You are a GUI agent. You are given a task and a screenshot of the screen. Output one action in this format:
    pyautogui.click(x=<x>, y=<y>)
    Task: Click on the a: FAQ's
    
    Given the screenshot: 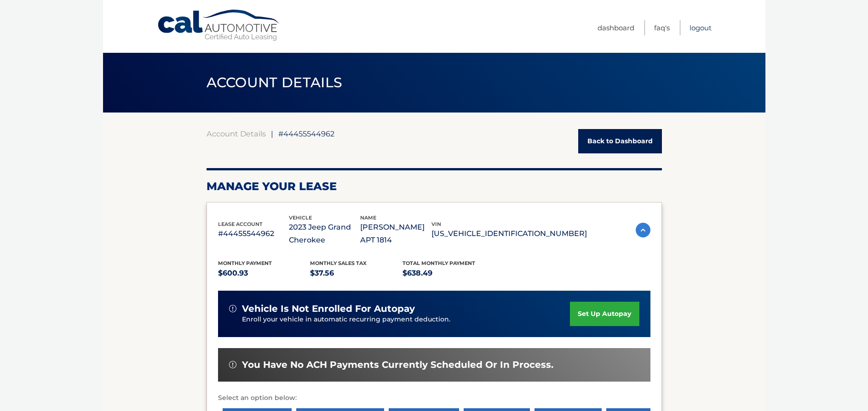 What is the action you would take?
    pyautogui.click(x=661, y=27)
    